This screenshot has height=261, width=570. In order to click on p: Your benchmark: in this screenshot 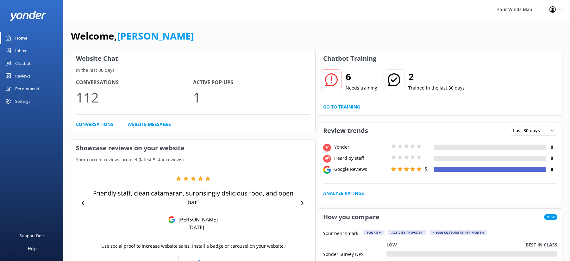, I will do `click(341, 234)`.